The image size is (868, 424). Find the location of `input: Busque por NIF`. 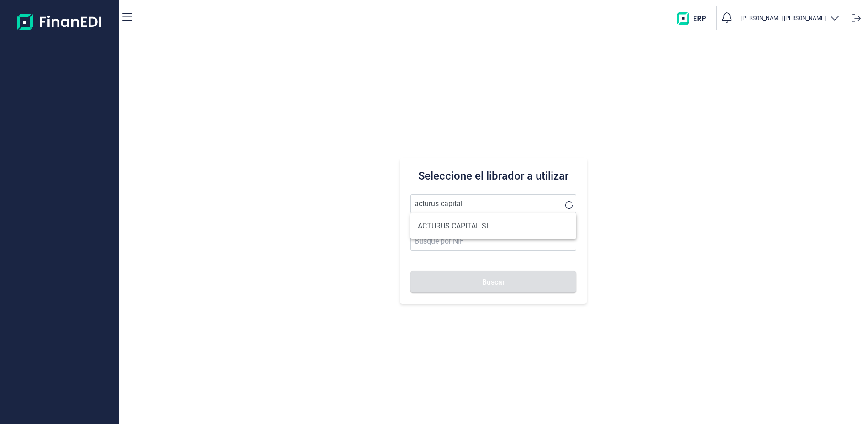

input: Busque por NIF is located at coordinates (493, 241).